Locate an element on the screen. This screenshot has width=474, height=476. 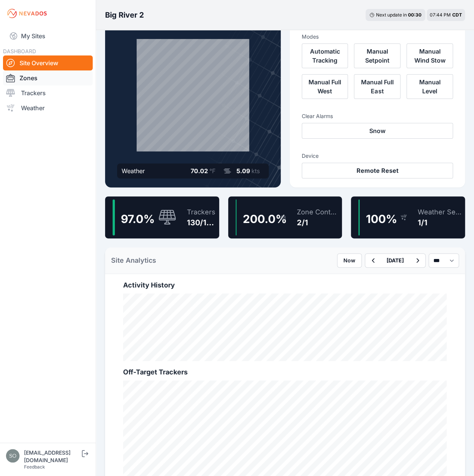
span: 200.0 % is located at coordinates (264, 219).